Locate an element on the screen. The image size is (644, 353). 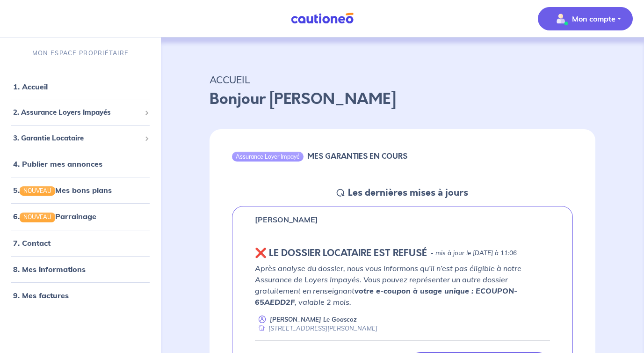
a: 6.NOUVEAUParrainage is located at coordinates (55, 216).